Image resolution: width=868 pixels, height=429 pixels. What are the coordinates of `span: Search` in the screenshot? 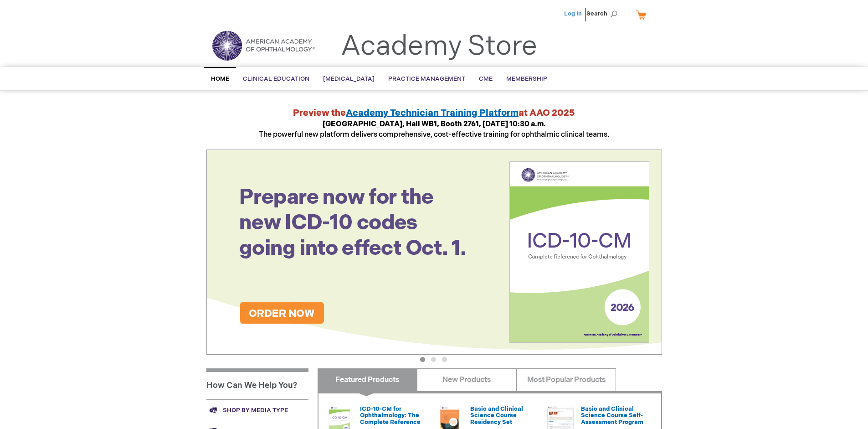 It's located at (604, 13).